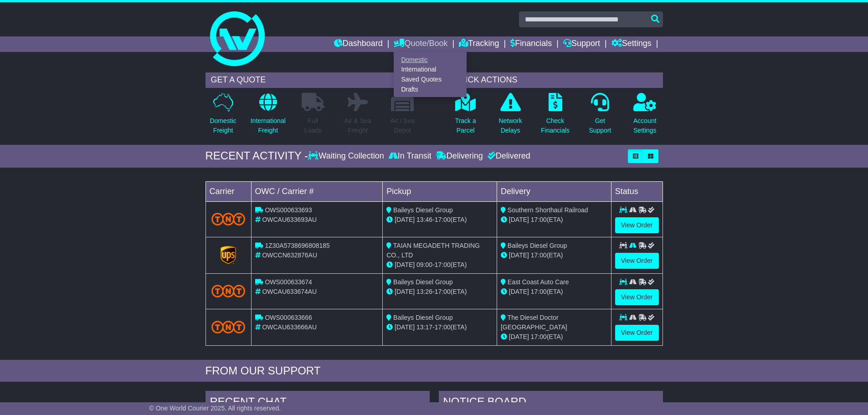  What do you see at coordinates (600, 126) in the screenshot?
I see `p: Get Support` at bounding box center [600, 126].